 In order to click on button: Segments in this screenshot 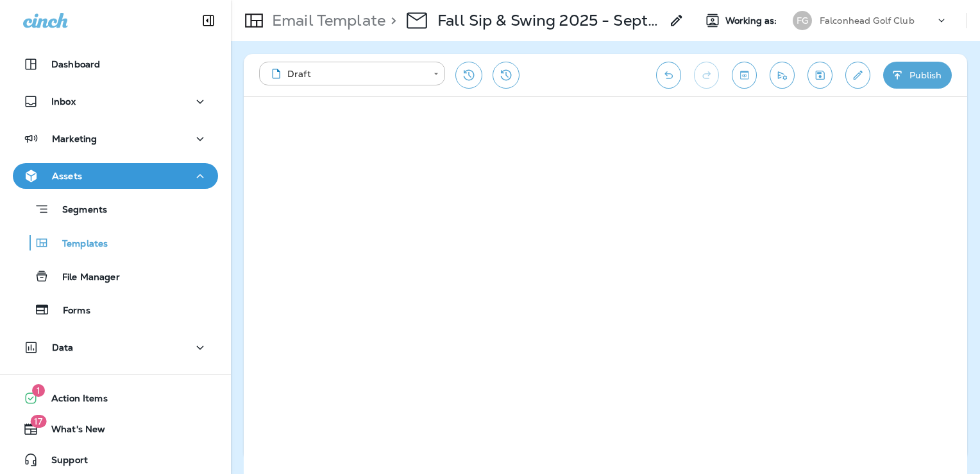, I will do `click(115, 209)`.